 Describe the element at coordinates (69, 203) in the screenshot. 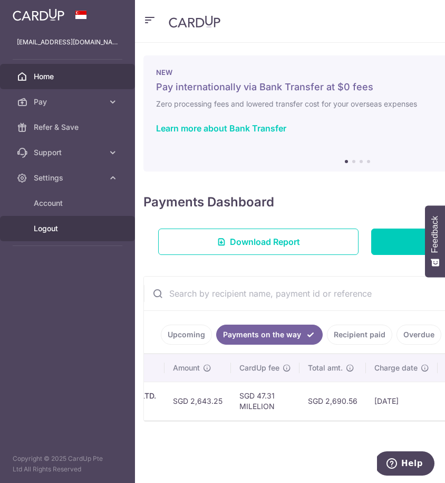

I see `span: Account` at that location.